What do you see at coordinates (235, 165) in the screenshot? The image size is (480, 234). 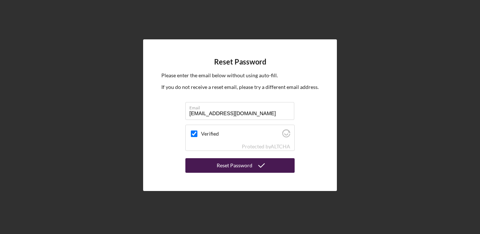 I see `div: Reset Password` at bounding box center [235, 165].